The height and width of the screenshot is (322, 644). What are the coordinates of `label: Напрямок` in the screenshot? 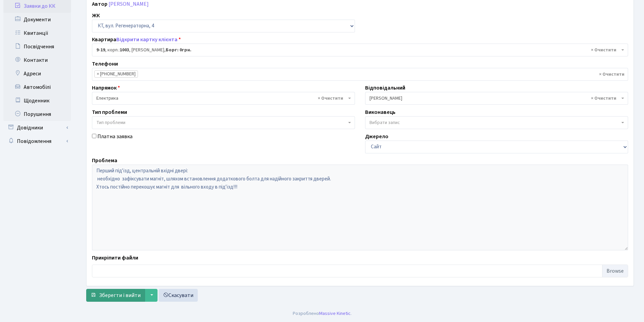 It's located at (106, 88).